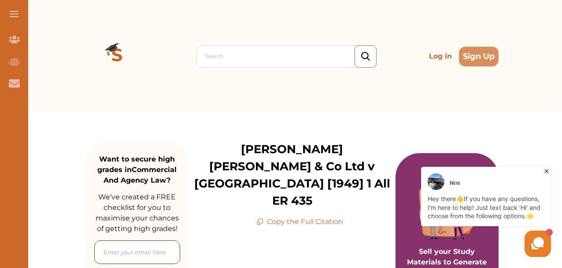 The height and width of the screenshot is (268, 562). I want to click on img: Nini, so click(85, 17).